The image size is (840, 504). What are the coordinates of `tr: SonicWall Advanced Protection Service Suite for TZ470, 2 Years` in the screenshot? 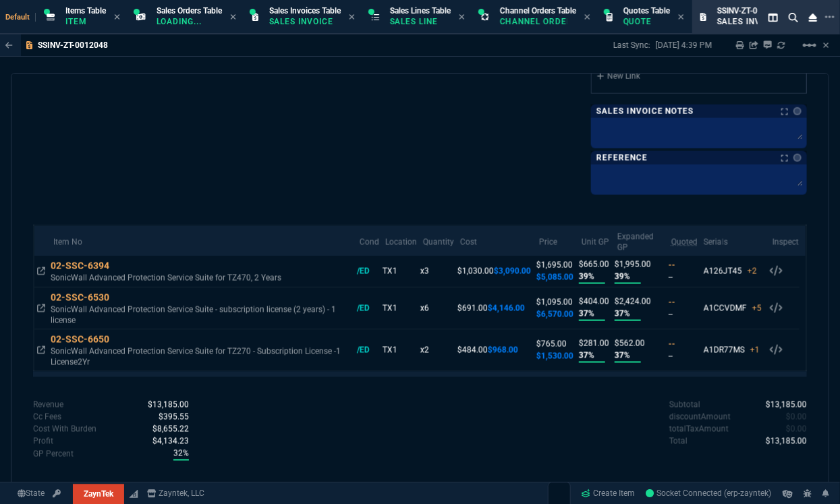 It's located at (420, 271).